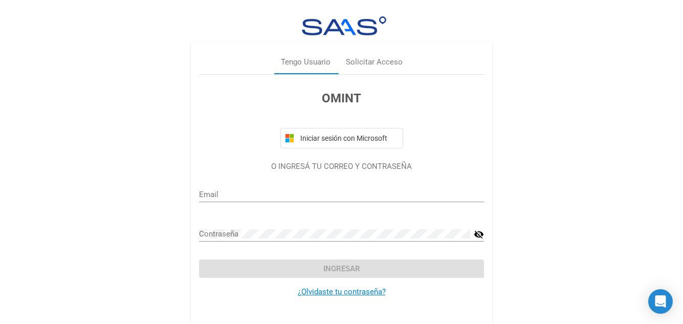 This screenshot has width=683, height=324. What do you see at coordinates (342, 138) in the screenshot?
I see `button: Iniciar sesión con Microsoft` at bounding box center [342, 138].